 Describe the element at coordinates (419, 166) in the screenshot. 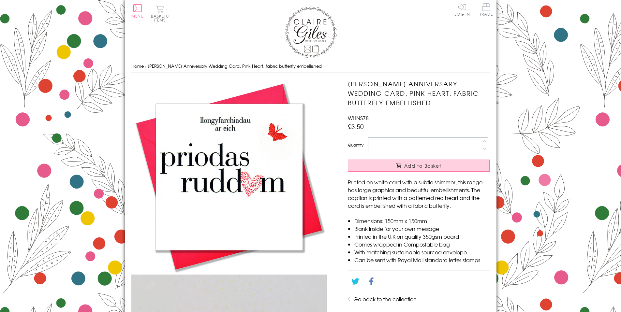

I see `button: Add to Basket` at that location.